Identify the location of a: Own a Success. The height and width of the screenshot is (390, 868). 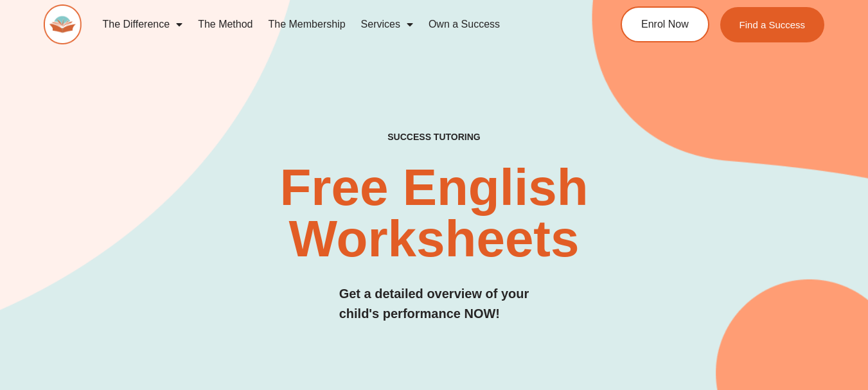
(464, 24).